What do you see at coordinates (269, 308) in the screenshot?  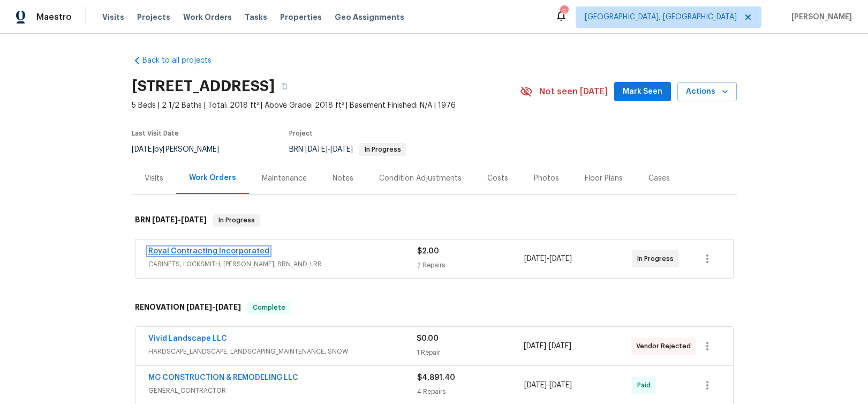 I see `span: Complete` at bounding box center [269, 308].